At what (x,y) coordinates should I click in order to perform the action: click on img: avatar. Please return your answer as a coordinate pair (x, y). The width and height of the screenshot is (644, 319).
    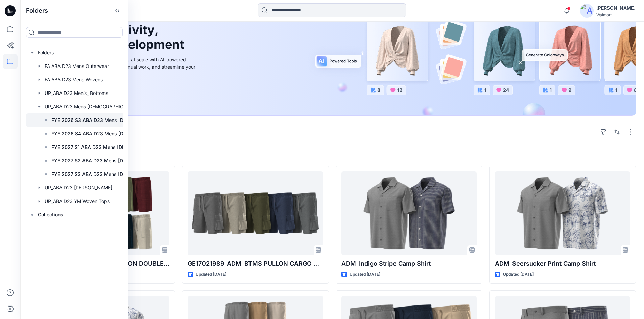
    Looking at the image, I should click on (587, 11).